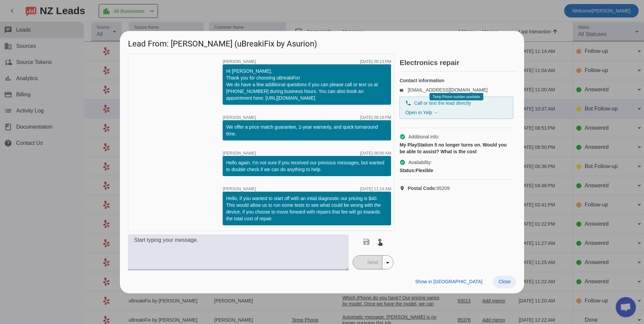  Describe the element at coordinates (420, 162) in the screenshot. I see `span: Availability:` at that location.